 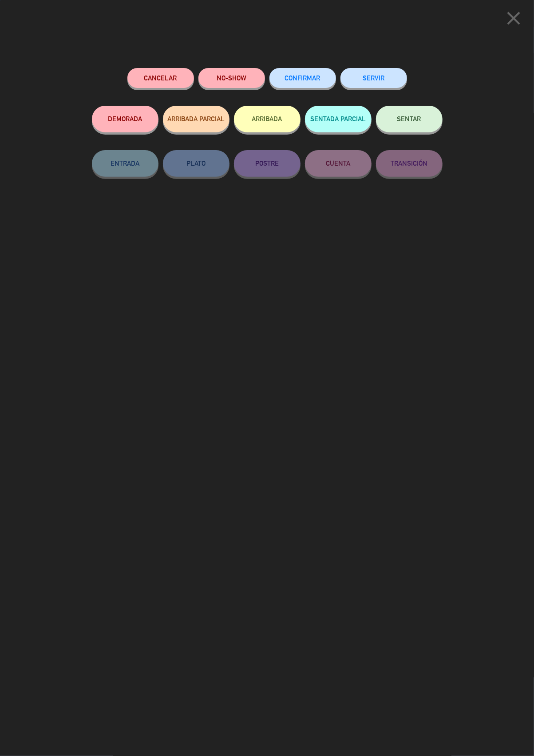 What do you see at coordinates (339, 119) in the screenshot?
I see `button: SENTADA PARCIAL` at bounding box center [339, 119].